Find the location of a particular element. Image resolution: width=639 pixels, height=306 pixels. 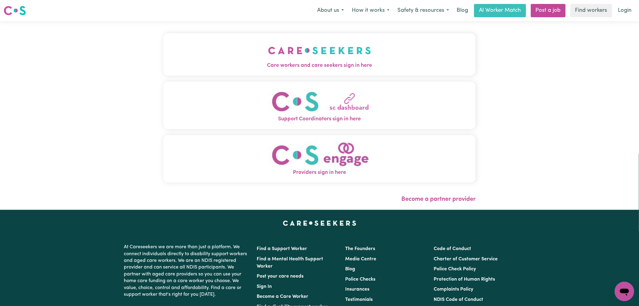

a: Police Checks is located at coordinates (360, 279).